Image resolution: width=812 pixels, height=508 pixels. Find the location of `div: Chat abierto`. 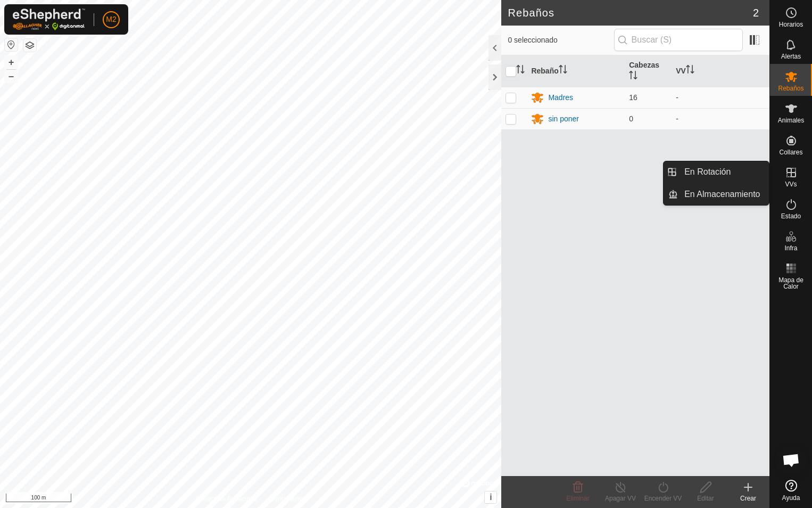

div: Chat abierto is located at coordinates (792, 460).